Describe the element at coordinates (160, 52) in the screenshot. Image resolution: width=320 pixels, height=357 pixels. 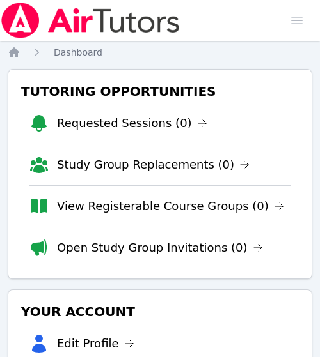
I see `nav: Breadcrumb` at that location.